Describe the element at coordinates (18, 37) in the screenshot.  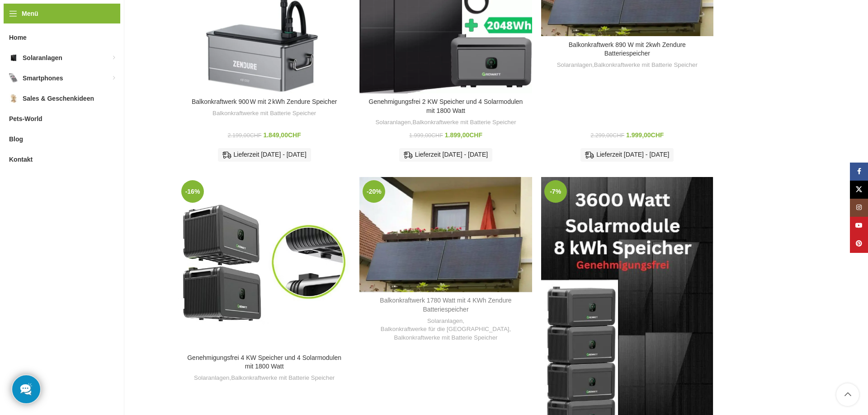
I see `span: Home` at that location.